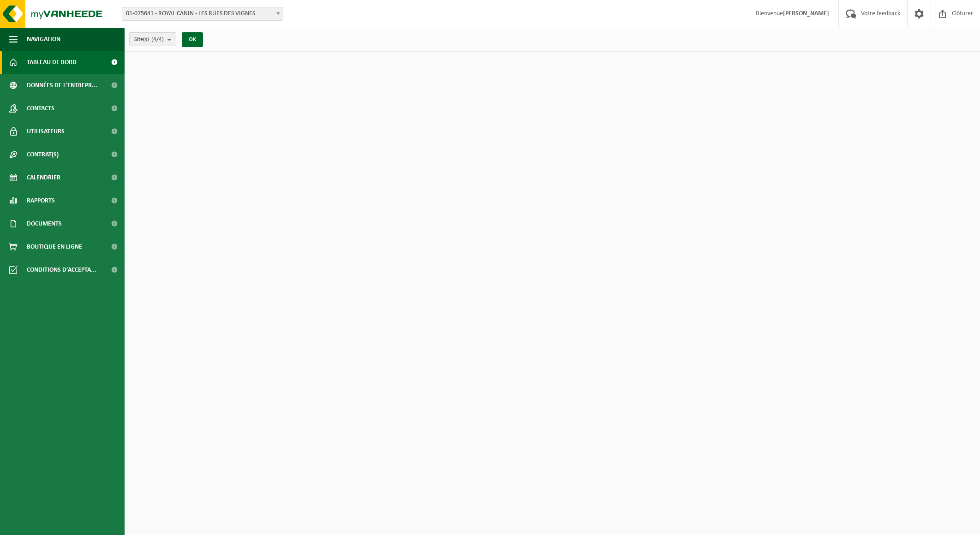  I want to click on span: 01-075641 - ROYAL CANIN - LES RUES DES VIGNES, so click(203, 14).